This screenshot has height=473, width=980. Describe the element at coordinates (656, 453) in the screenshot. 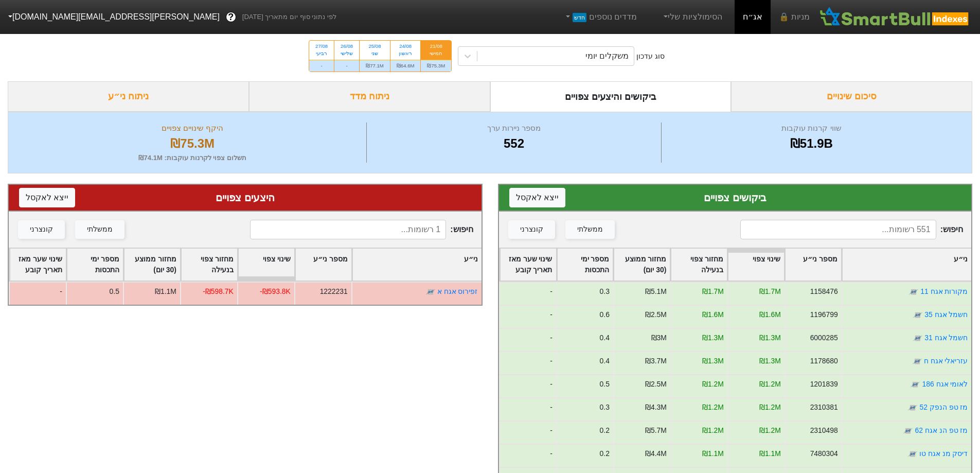

I see `div: ₪4.4M` at that location.